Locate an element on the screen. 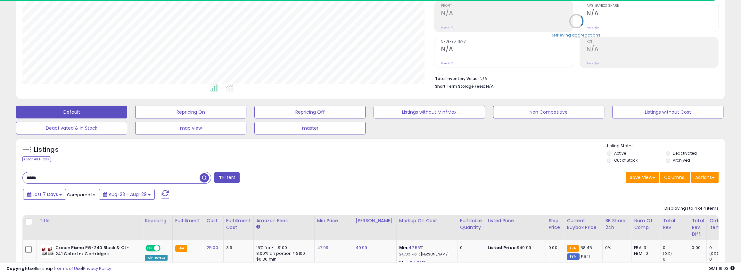 The width and height of the screenshot is (741, 275). button: Columns is located at coordinates (675, 178).